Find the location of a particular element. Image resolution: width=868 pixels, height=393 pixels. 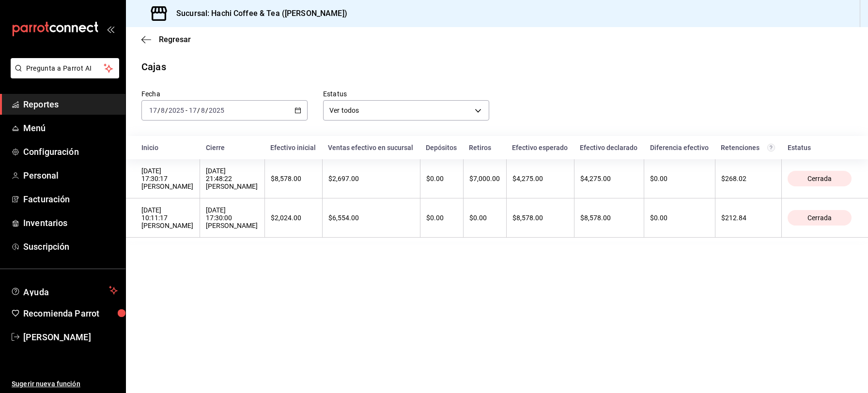

span: Suscripción is located at coordinates (70, 246).